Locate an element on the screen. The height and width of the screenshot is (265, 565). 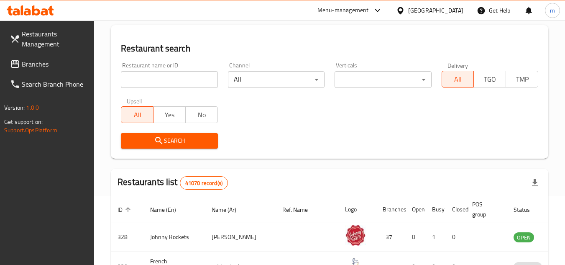
button: Search is located at coordinates (169, 141).